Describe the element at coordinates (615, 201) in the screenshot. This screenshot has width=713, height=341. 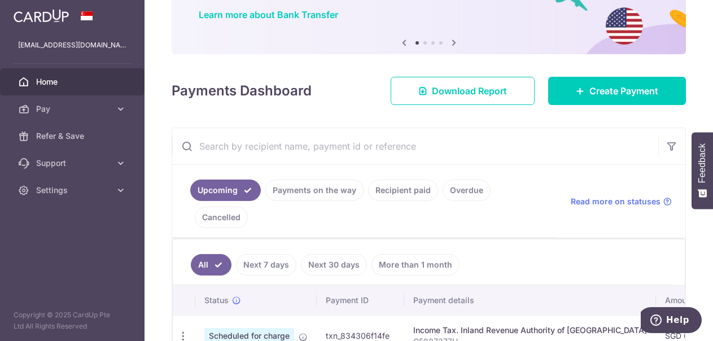
I see `span: Read more on statuses` at that location.